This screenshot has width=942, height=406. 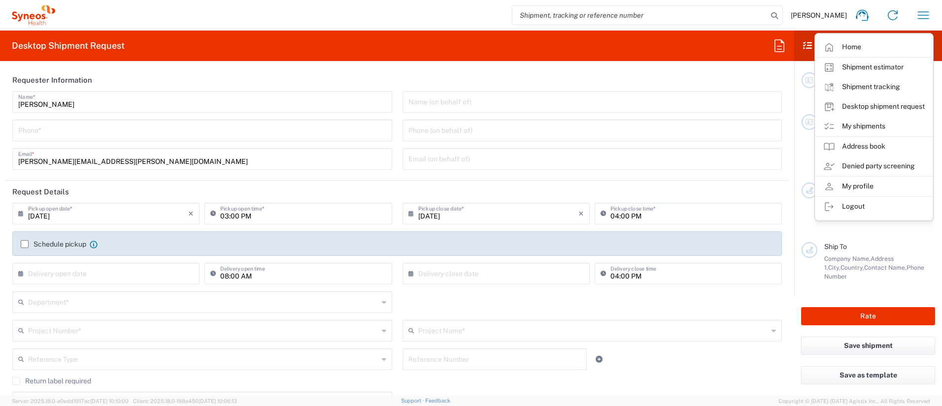 I want to click on span: Client: 2025.18.0-198a450, so click(x=185, y=402).